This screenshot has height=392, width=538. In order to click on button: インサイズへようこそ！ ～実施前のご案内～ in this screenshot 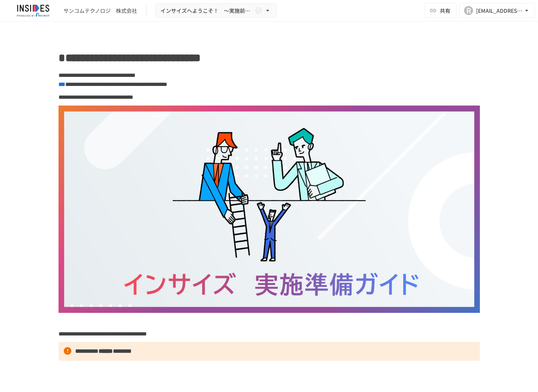, I will do `click(216, 11)`.